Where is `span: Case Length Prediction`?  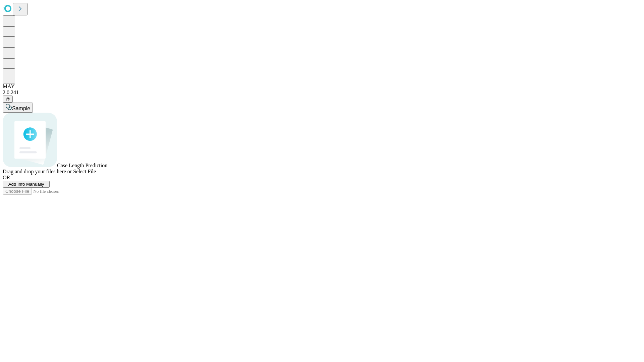 span: Case Length Prediction is located at coordinates (82, 165).